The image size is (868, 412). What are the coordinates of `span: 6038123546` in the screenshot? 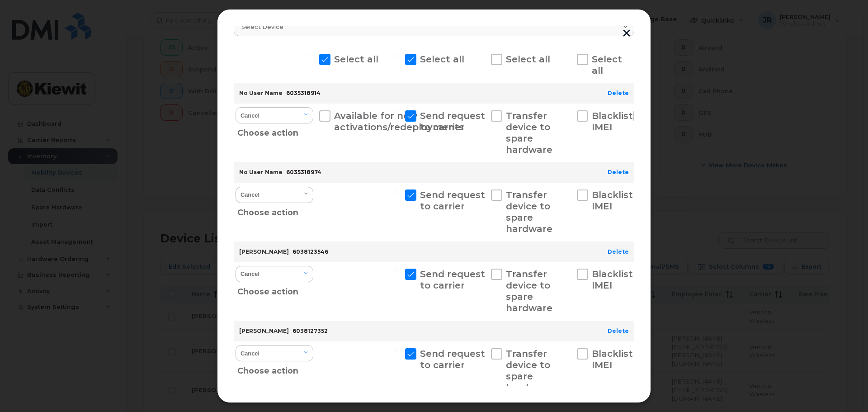 It's located at (310, 251).